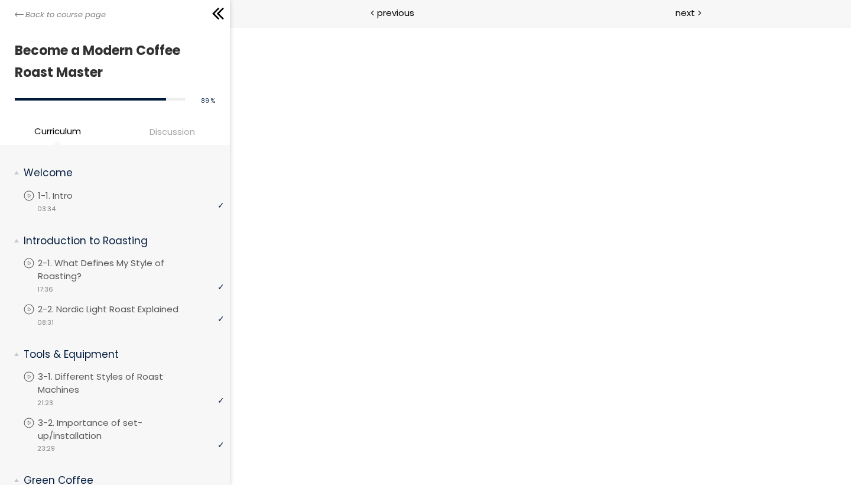 This screenshot has height=485, width=851. Describe the element at coordinates (45, 403) in the screenshot. I see `span: 21:23` at that location.